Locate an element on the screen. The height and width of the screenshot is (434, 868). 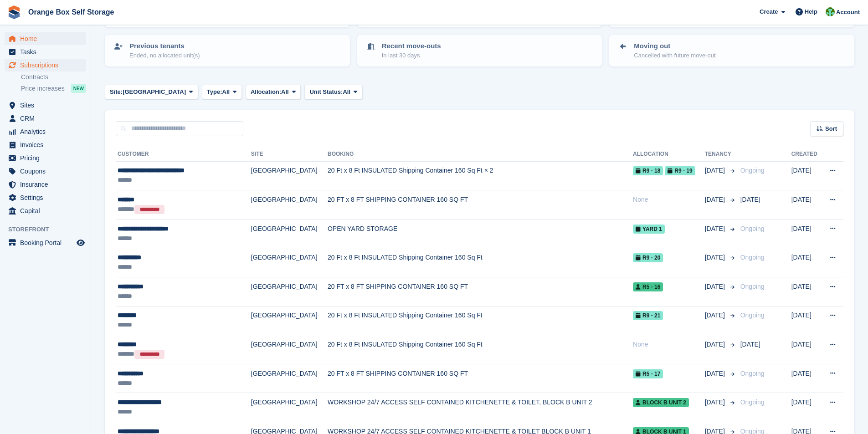
div: NEW is located at coordinates (79, 88).